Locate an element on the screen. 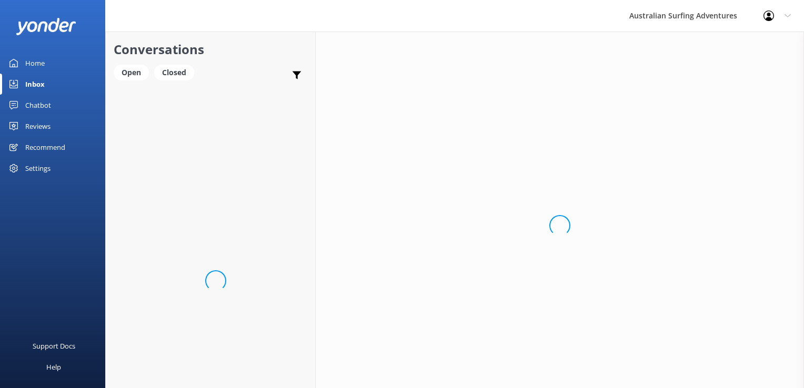  div: Reviews is located at coordinates (38, 126).